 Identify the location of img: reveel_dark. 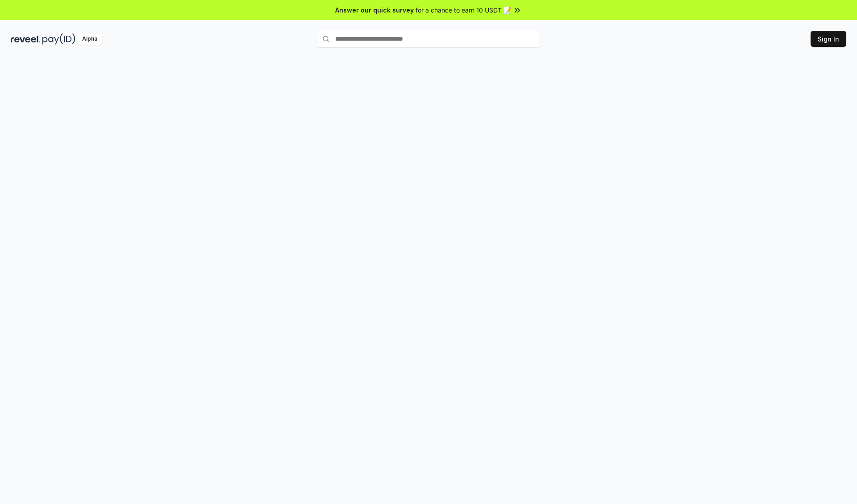
(25, 39).